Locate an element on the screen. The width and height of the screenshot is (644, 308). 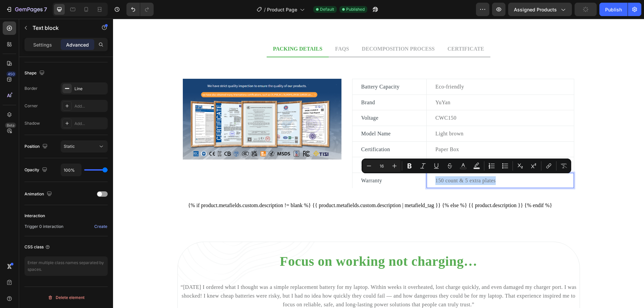
p: FAQS is located at coordinates (229, 30).